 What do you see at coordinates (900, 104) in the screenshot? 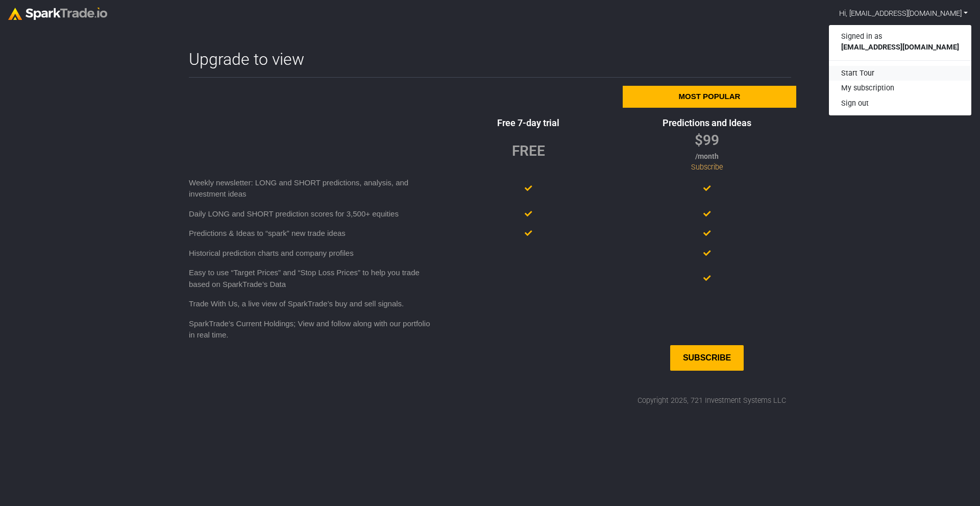
I see `button: Sign out` at bounding box center [900, 104].